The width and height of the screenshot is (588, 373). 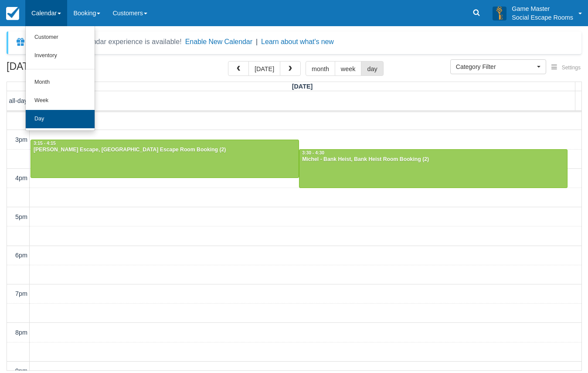 What do you see at coordinates (542, 9) in the screenshot?
I see `p: Game Master` at bounding box center [542, 9].